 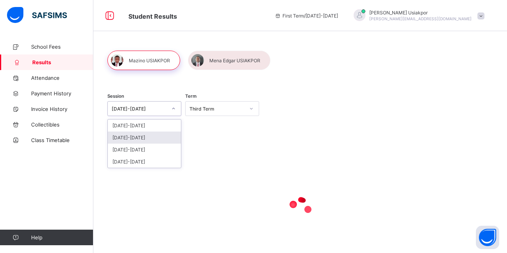 I want to click on div: Third Term, so click(x=217, y=109).